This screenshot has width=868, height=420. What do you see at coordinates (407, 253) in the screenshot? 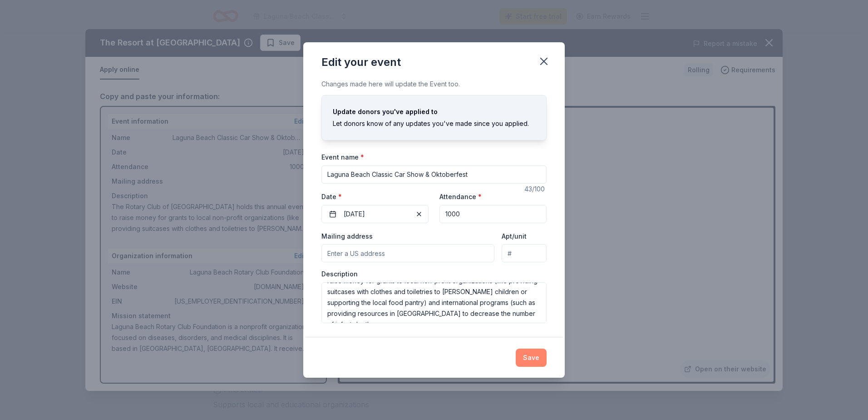
I see `input: Enter a US address` at bounding box center [407, 253].